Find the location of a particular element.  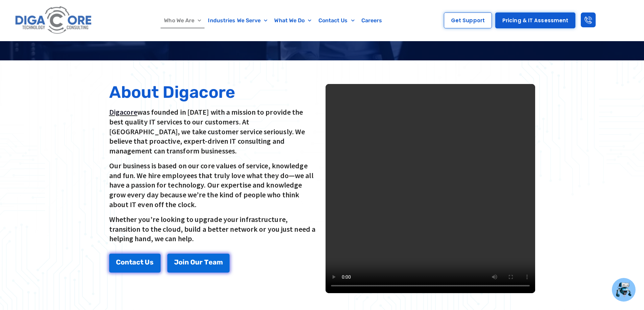

span: C is located at coordinates (118, 262).